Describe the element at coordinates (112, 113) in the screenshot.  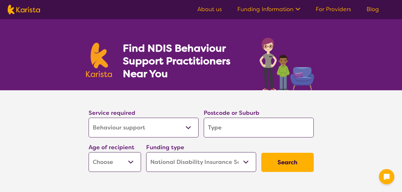
I see `label: Service required` at that location.